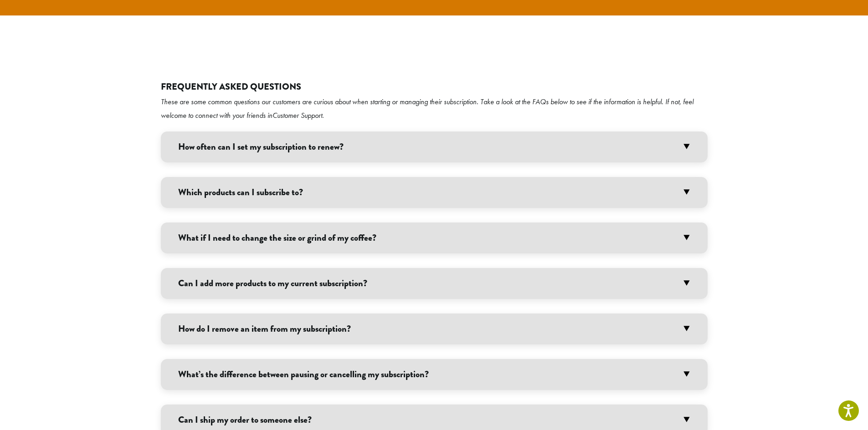 This screenshot has width=868, height=430. What do you see at coordinates (434, 329) in the screenshot?
I see `h3: How do I remove an item from my subscription?` at bounding box center [434, 329].